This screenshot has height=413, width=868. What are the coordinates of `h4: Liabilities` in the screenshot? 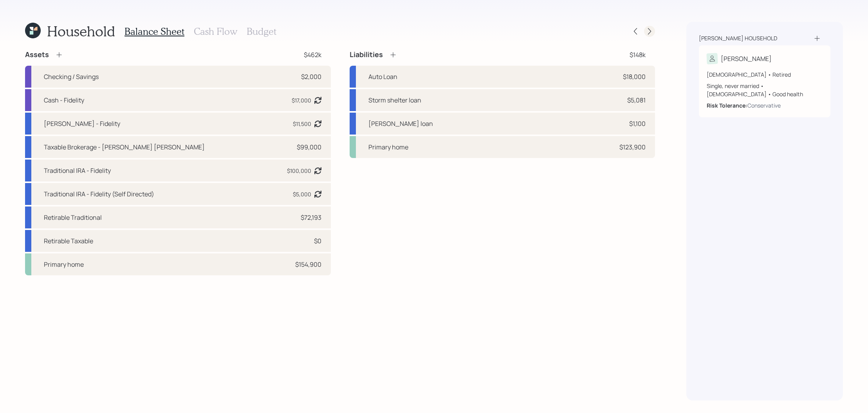 It's located at (366, 55).